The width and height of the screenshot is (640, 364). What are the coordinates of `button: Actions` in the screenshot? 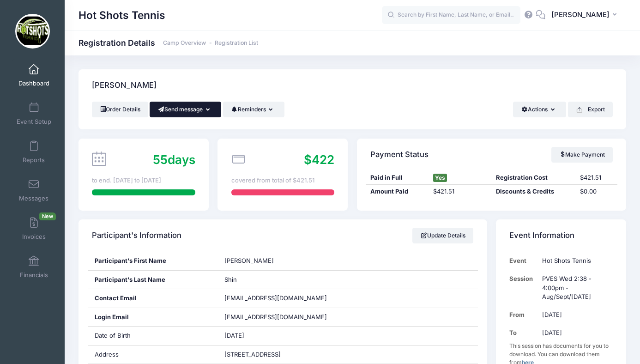 It's located at (540, 109).